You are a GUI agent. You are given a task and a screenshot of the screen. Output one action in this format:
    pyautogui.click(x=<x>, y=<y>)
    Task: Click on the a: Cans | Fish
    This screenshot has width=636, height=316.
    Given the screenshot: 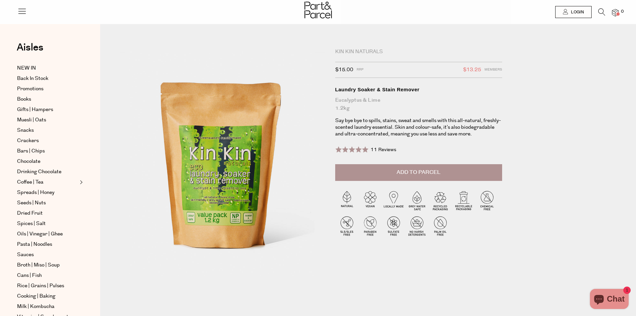 What is the action you would take?
    pyautogui.click(x=47, y=275)
    